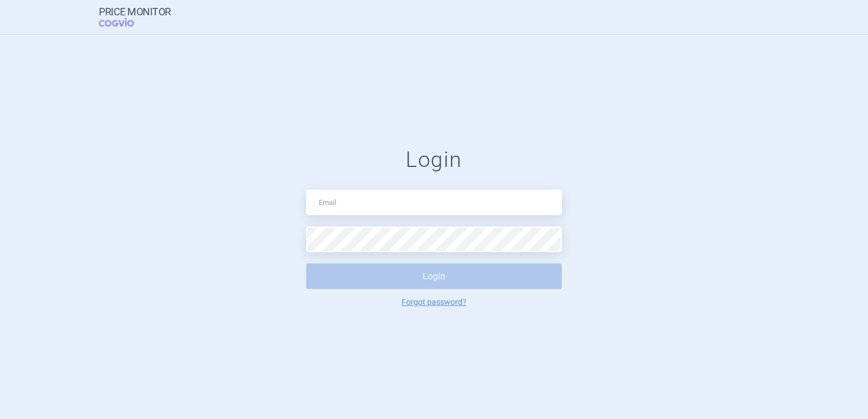 The image size is (868, 419). Describe the element at coordinates (134, 12) in the screenshot. I see `strong: Price Monitor` at that location.